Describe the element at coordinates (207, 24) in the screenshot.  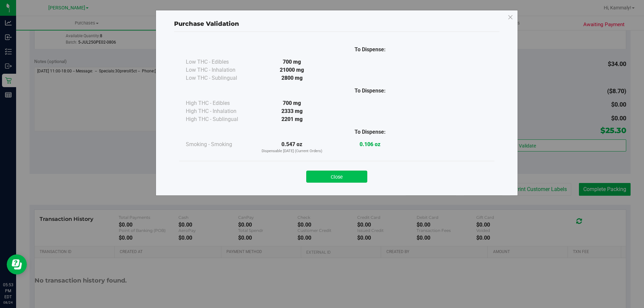
I see `span: Purchase Validation` at that location.